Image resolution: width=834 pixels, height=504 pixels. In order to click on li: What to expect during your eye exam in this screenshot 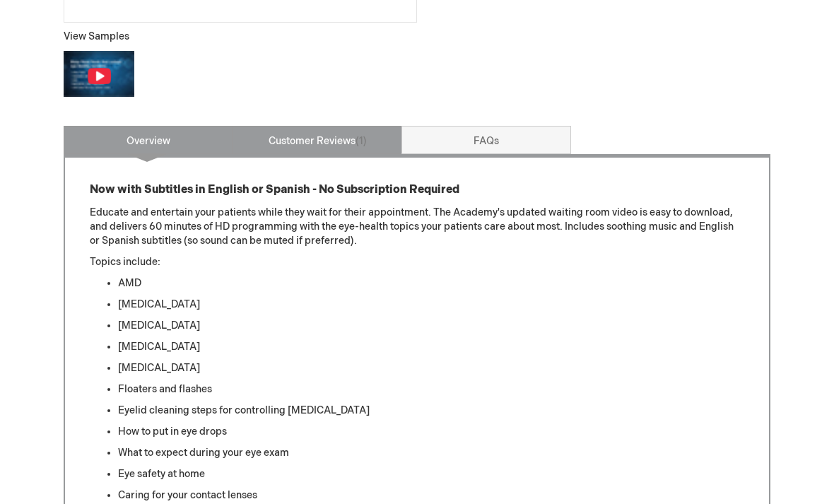, I will do `click(431, 454)`.